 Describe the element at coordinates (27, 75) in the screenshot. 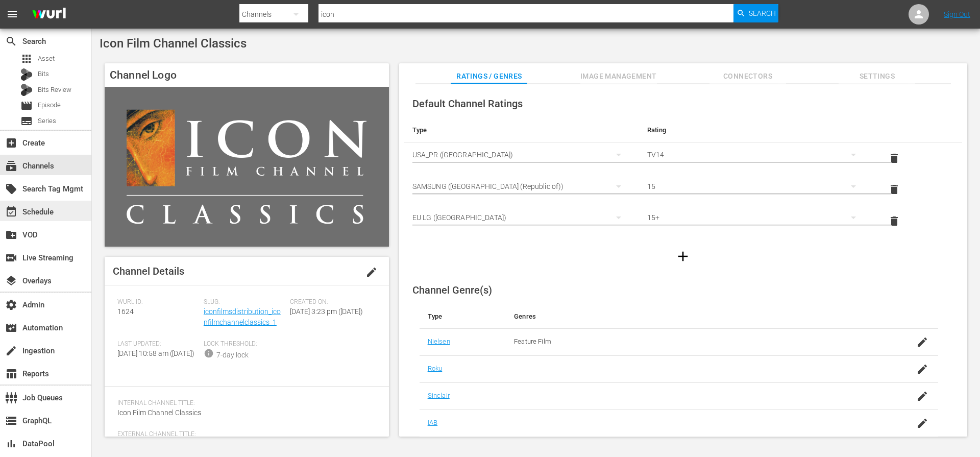

I see `div: Bits` at that location.